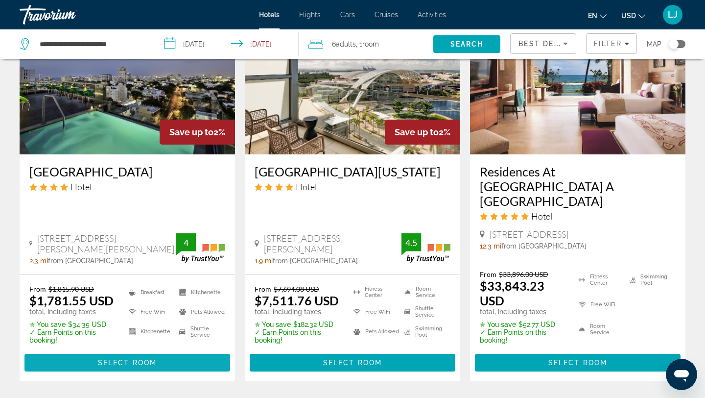 The width and height of the screenshot is (705, 398). I want to click on span: Hotels, so click(269, 15).